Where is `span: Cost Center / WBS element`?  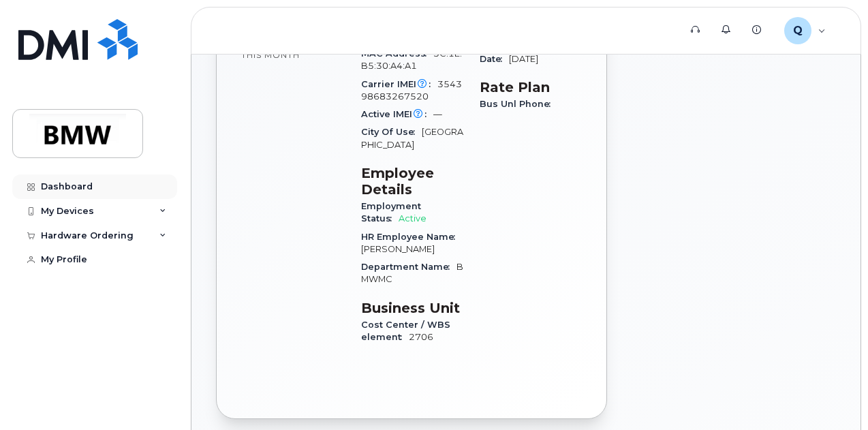 span: Cost Center / WBS element is located at coordinates (406, 330).